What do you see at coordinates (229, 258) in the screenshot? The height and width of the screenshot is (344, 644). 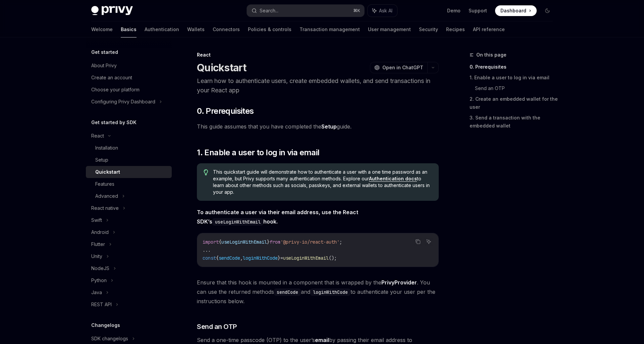 I see `span: sendCode` at bounding box center [229, 258].